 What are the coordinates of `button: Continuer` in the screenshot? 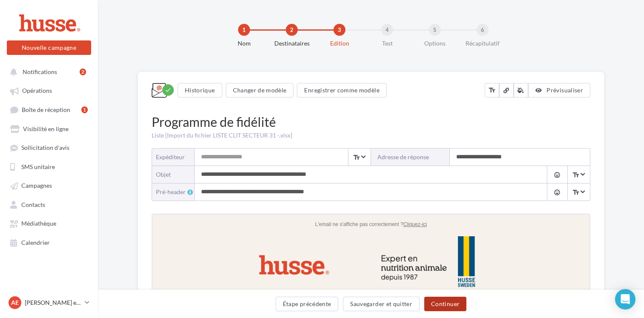 It's located at (445, 304).